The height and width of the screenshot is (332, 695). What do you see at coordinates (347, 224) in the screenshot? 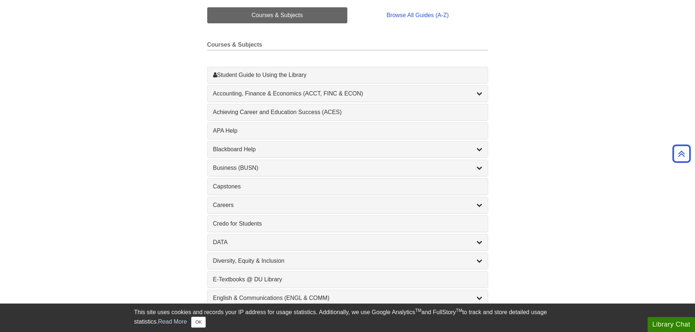
I see `a: Credo for Students` at bounding box center [347, 224].